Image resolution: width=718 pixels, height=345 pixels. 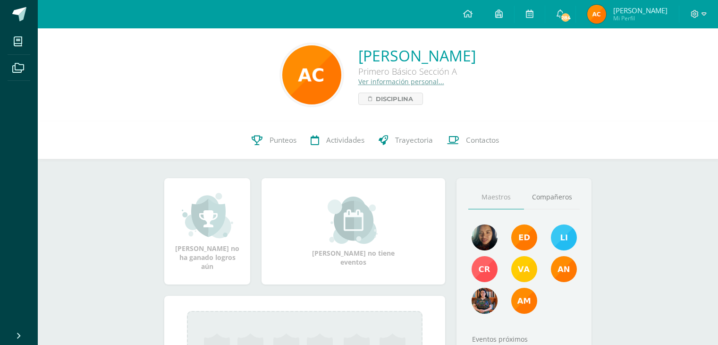 I want to click on img: event_small.png, so click(x=353, y=220).